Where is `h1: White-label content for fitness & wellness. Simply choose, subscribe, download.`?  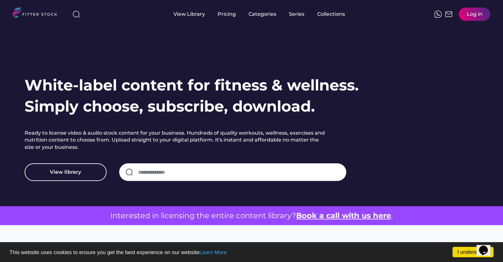
h1: White-label content for fitness & wellness. Simply choose, subscribe, download. is located at coordinates (192, 96).